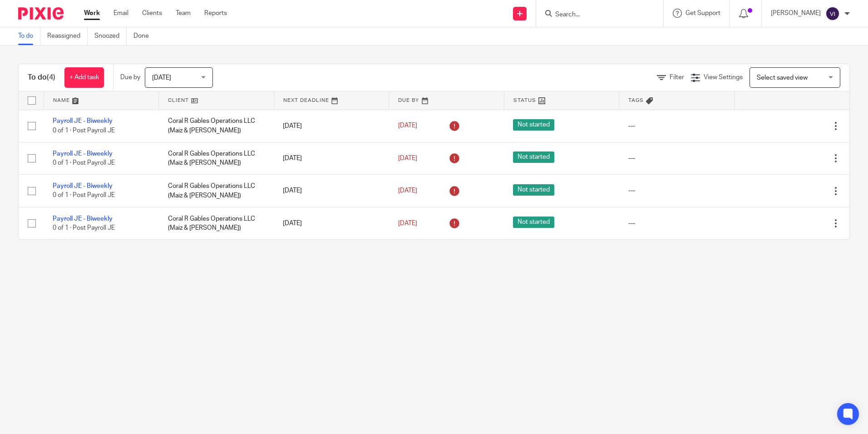 The image size is (868, 434). I want to click on a: Snoozed, so click(110, 36).